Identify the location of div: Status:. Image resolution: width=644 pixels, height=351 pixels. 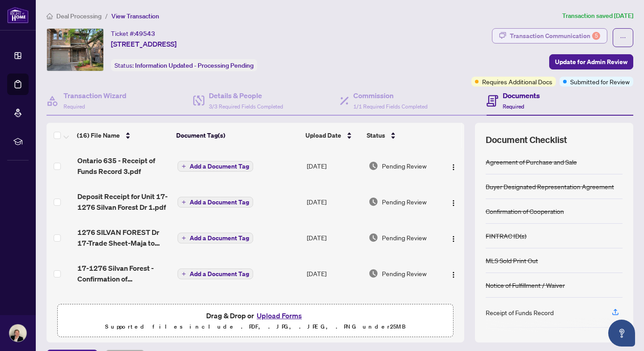
(184, 65).